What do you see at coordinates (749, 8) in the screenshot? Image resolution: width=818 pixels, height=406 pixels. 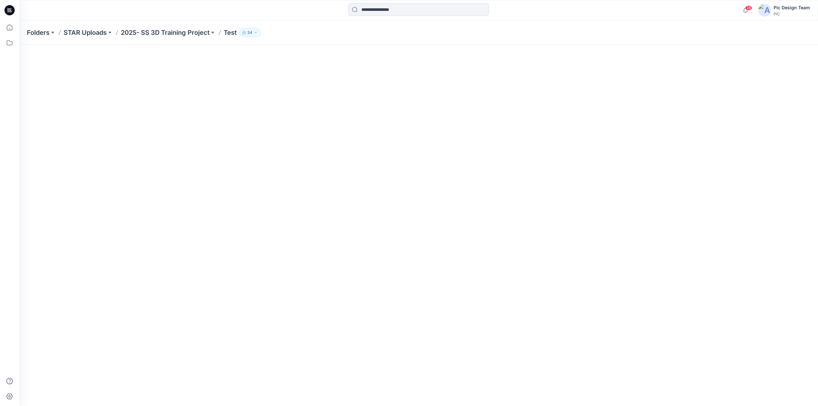 I see `span: 28` at bounding box center [749, 8].